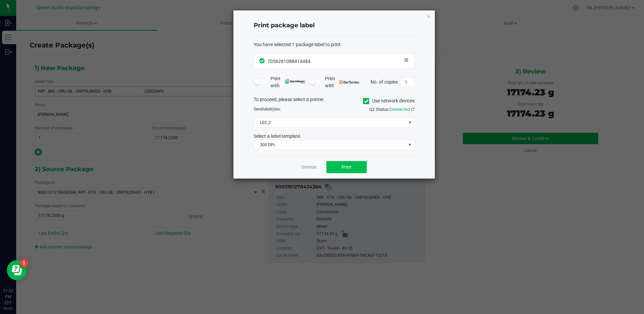 This screenshot has width=644, height=314. I want to click on div: To proceed, please select a printer., so click(334, 101).